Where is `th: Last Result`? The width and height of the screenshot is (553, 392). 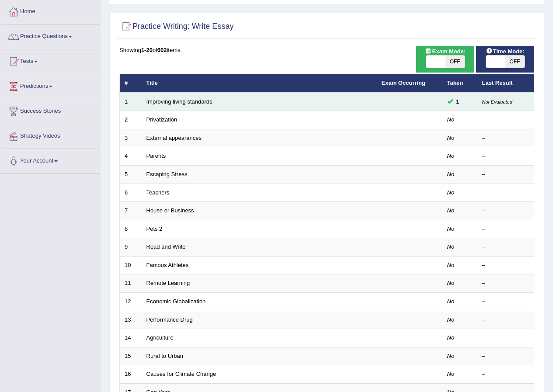 th: Last Result is located at coordinates (506, 83).